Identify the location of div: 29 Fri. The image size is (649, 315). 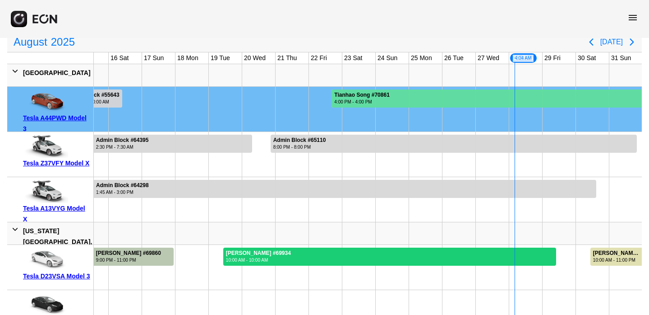
(553, 58).